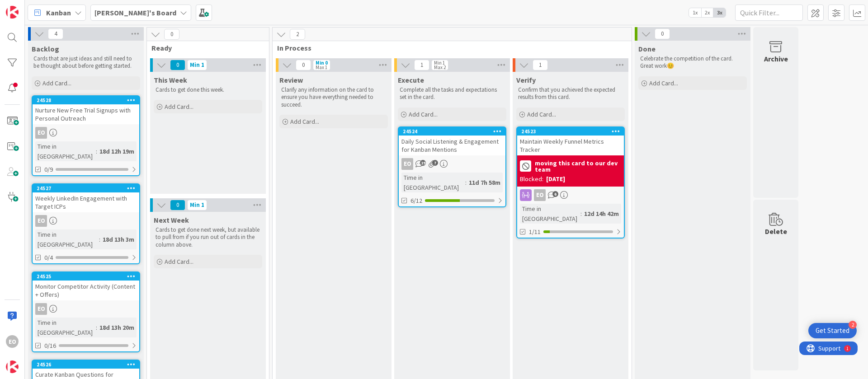 Image resolution: width=868 pixels, height=379 pixels. What do you see at coordinates (571, 141) in the screenshot?
I see `div: 24523Maintain Weekly Funnel Metrics Tracker` at bounding box center [571, 141].